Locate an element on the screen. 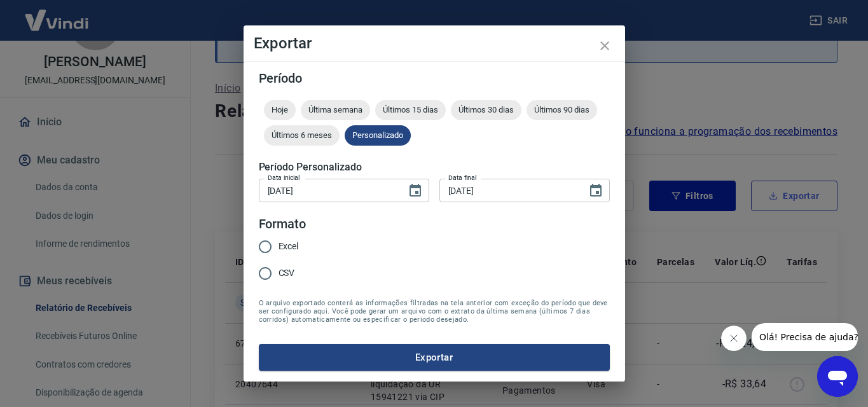  div: Hoje is located at coordinates (280, 110).